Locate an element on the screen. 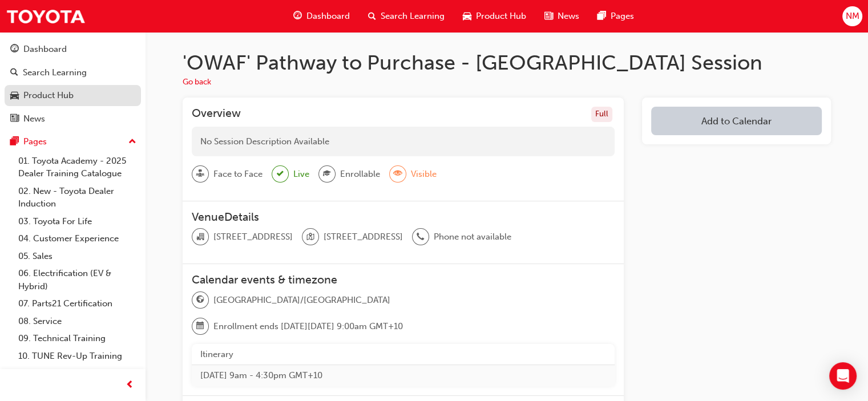 This screenshot has width=868, height=401. a: 01. Toyota Academy - 2025 Dealer Training Catalogue is located at coordinates (77, 167).